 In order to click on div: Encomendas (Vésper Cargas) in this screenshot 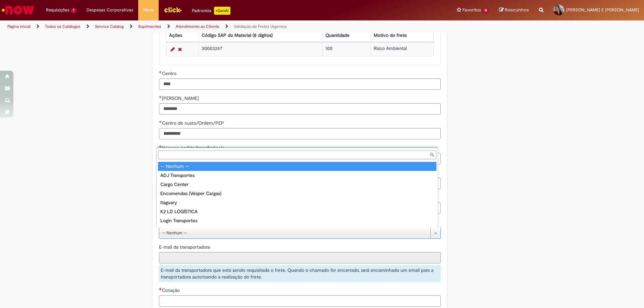, I will do `click(297, 193)`.